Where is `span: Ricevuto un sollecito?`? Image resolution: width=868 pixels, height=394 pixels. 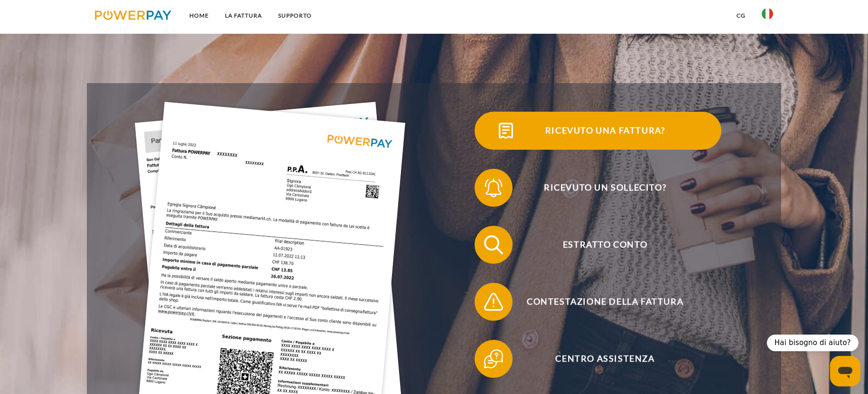
span: Ricevuto un sollecito? is located at coordinates (605, 188).